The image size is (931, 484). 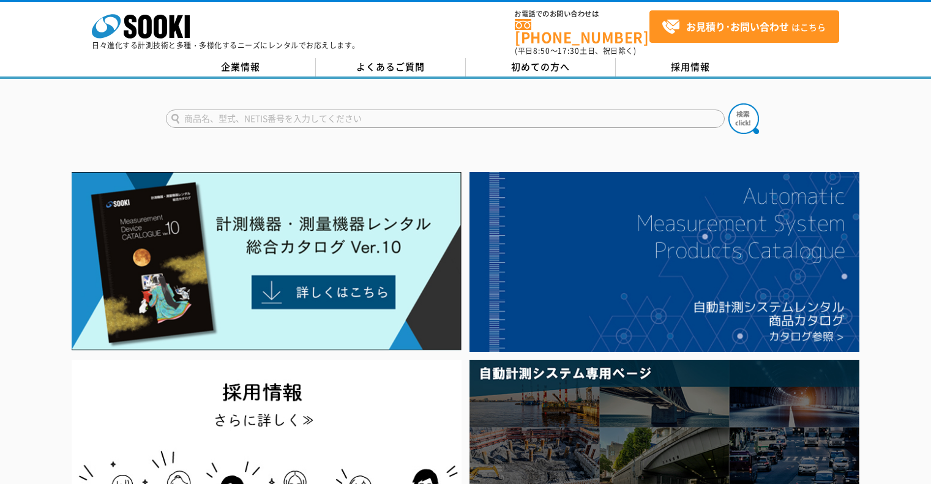 What do you see at coordinates (582, 14) in the screenshot?
I see `span: お電話でのお問い合わせは` at bounding box center [582, 14].